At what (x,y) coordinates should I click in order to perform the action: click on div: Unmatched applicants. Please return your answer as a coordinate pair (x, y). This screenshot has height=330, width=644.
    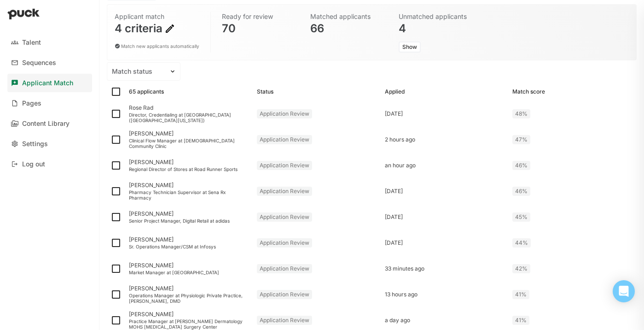
    Looking at the image, I should click on (437, 17).